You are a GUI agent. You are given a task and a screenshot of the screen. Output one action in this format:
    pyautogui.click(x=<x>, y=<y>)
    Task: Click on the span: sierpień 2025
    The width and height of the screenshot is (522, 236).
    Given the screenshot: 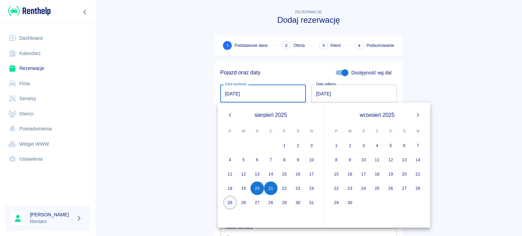 What is the action you would take?
    pyautogui.click(x=271, y=115)
    